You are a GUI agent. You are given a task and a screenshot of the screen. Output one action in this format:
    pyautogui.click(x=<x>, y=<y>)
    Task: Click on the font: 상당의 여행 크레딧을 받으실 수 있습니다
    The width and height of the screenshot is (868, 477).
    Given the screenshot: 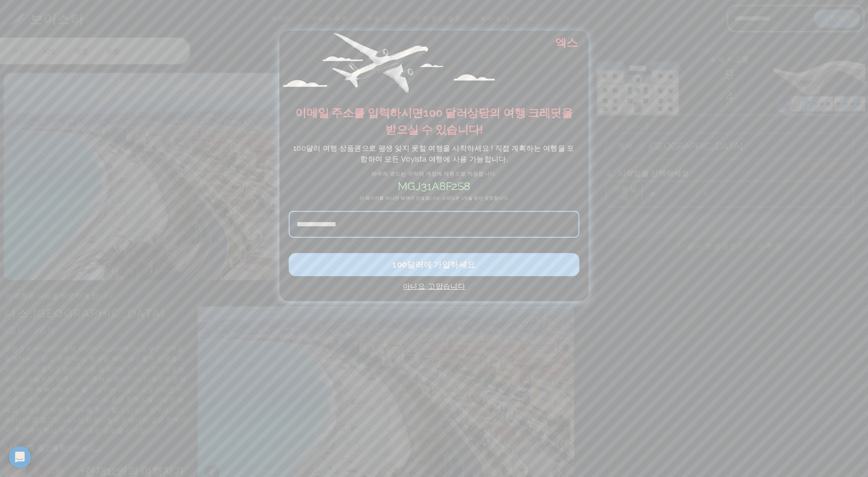 What is the action you would take?
    pyautogui.click(x=479, y=121)
    